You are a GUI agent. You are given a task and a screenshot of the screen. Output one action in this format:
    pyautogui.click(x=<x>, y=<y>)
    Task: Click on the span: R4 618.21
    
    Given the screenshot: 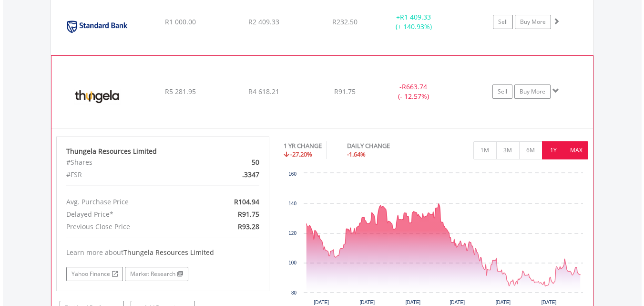 What is the action you would take?
    pyautogui.click(x=264, y=91)
    